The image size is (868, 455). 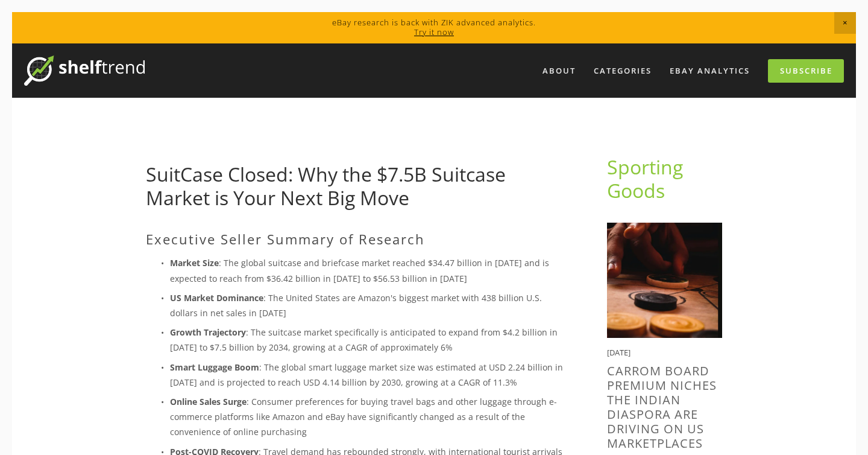 I want to click on a: About, so click(x=559, y=71).